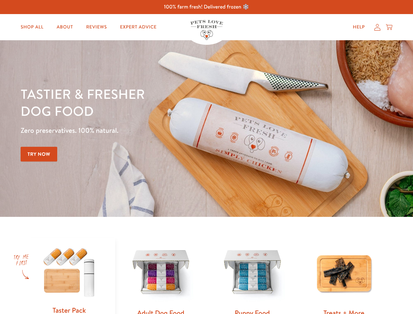 The height and width of the screenshot is (314, 413). I want to click on p: Zero preservatives. 100% natural., so click(145, 131).